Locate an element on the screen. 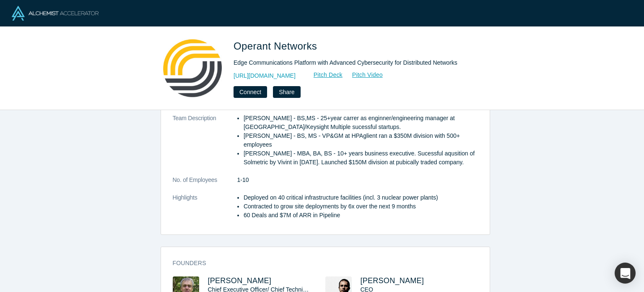  dt: No. of Employees is located at coordinates (205, 184).